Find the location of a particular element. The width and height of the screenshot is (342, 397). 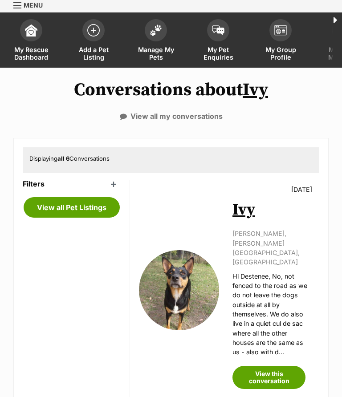

span: My Group Profile is located at coordinates (281, 53).